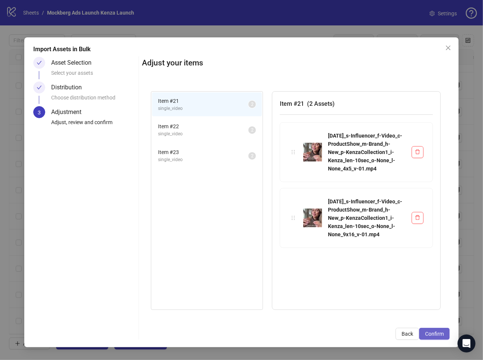 The image size is (483, 360). What do you see at coordinates (93, 100) in the screenshot?
I see `div: Choose distribution method` at bounding box center [93, 100].